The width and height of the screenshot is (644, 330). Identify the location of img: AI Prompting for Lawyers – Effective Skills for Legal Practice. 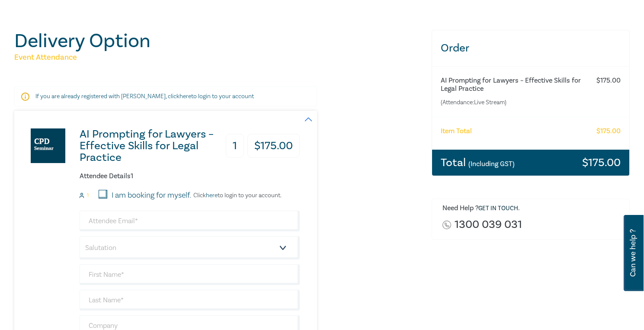
(48, 146).